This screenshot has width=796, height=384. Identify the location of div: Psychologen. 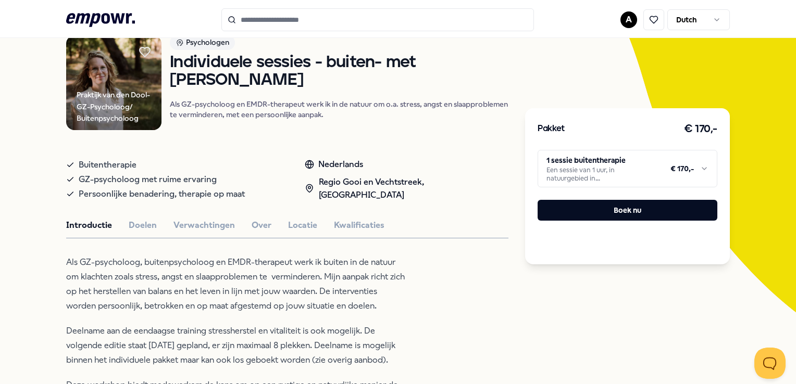
(202, 43).